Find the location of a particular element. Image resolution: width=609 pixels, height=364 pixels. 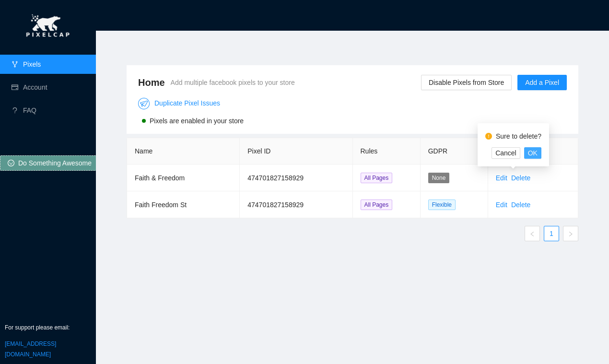

span: smile is located at coordinates (11, 163).